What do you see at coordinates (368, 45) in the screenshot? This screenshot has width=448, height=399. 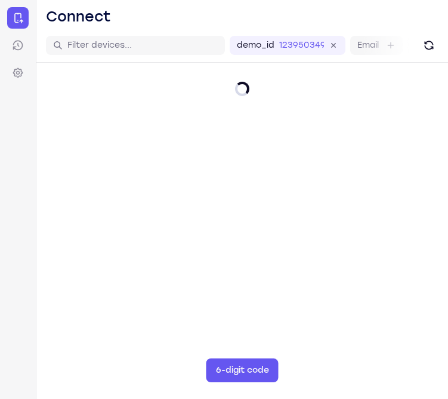 I see `label: Email` at bounding box center [368, 45].